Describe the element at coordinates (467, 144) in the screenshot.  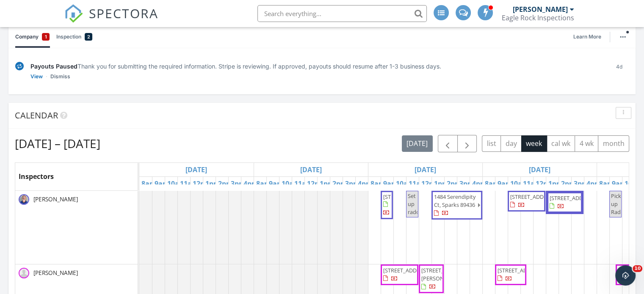
I see `button: Next` at that location.